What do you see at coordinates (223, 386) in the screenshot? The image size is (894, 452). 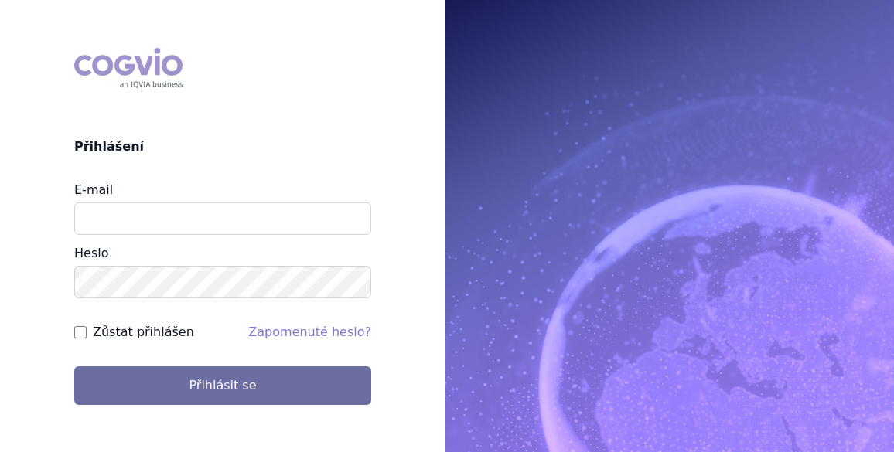 I see `button: Přihlásit se` at bounding box center [223, 386].